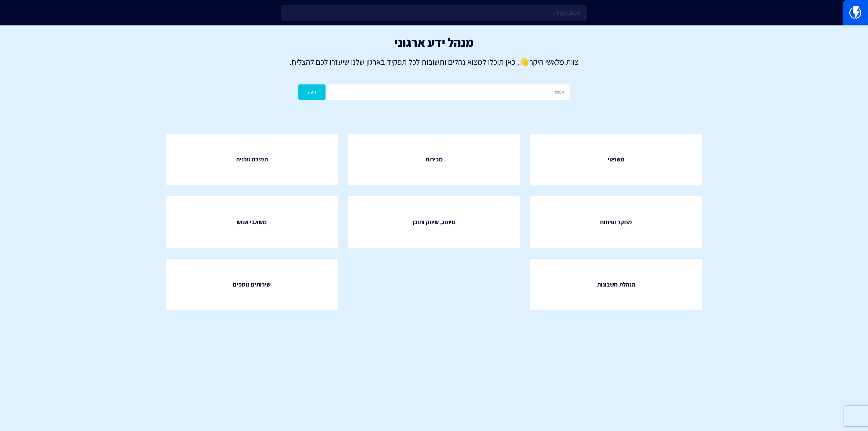  I want to click on span: מיתוג, שיווק ותוכן, so click(434, 222).